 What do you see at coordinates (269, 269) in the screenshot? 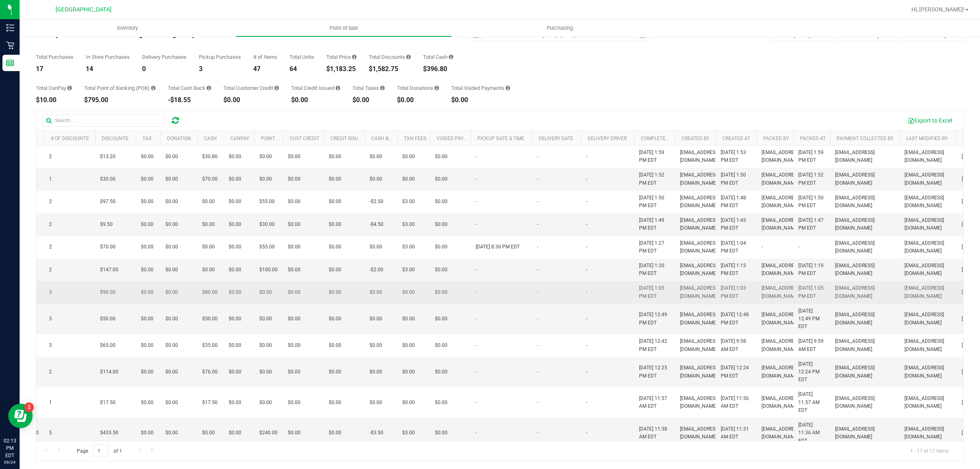
I see `span: $100.00` at bounding box center [269, 269].